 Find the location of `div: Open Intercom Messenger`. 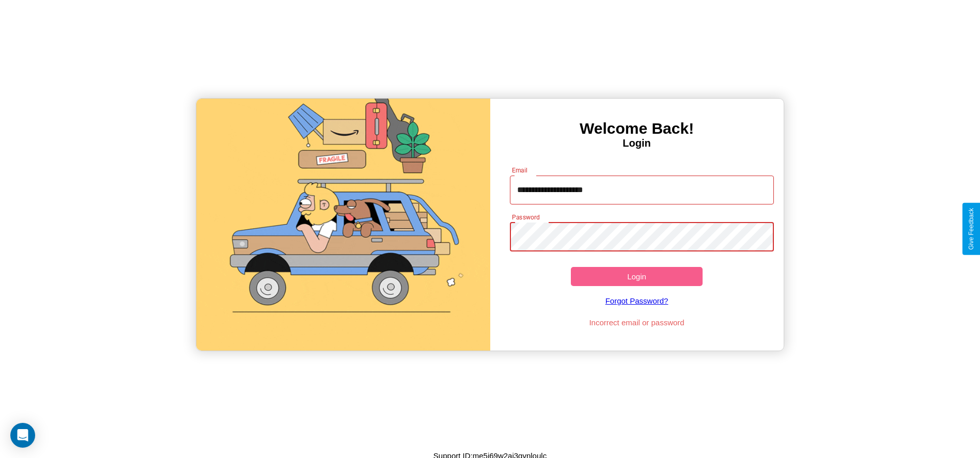

div: Open Intercom Messenger is located at coordinates (22, 436).